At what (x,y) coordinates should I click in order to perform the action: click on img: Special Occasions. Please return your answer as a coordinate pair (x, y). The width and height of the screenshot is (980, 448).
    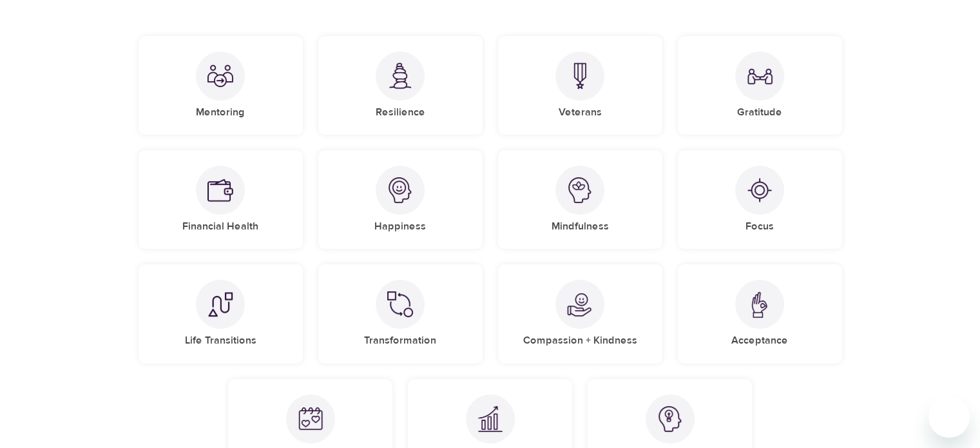
    Looking at the image, I should click on (311, 419).